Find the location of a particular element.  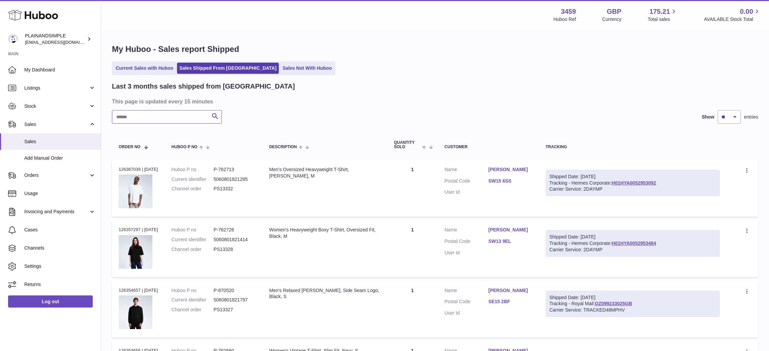

a: Sales Not With Huboo is located at coordinates (307, 68).